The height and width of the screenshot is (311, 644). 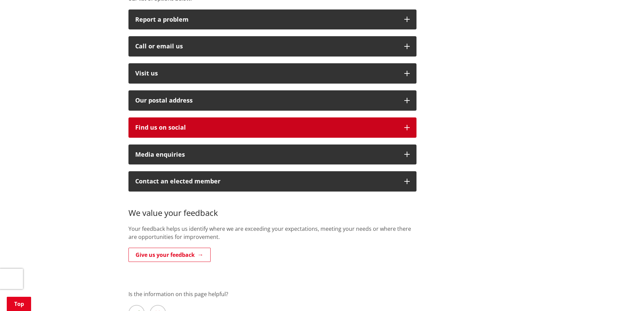 What do you see at coordinates (272, 181) in the screenshot?
I see `button: Contact an elected member` at bounding box center [272, 181].